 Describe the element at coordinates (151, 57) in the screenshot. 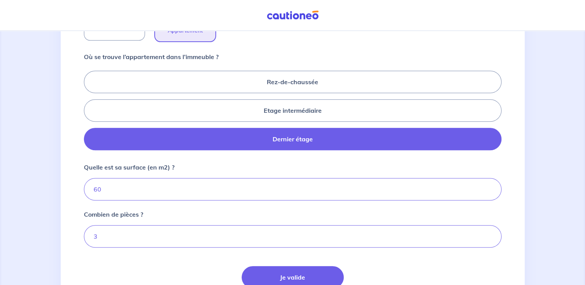

I see `p: Où se trouve l’appartement dans l’immeuble ?` at that location.